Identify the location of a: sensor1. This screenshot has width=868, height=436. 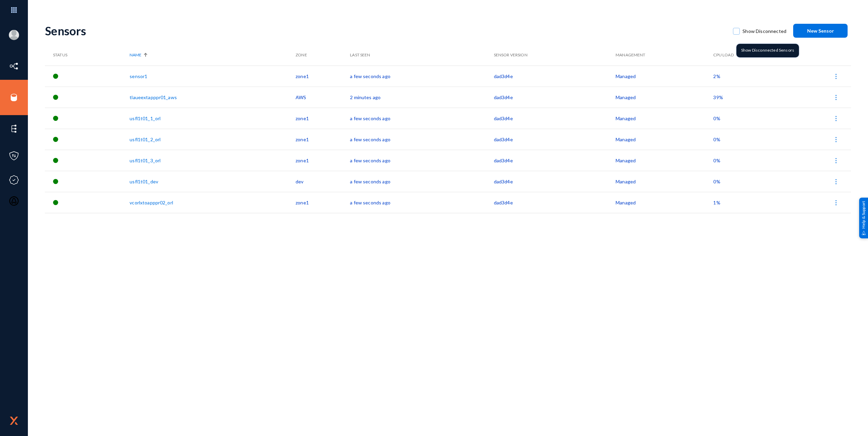
(139, 76).